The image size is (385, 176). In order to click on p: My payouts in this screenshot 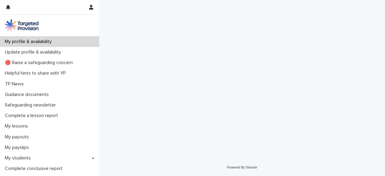, I will do `click(18, 137)`.